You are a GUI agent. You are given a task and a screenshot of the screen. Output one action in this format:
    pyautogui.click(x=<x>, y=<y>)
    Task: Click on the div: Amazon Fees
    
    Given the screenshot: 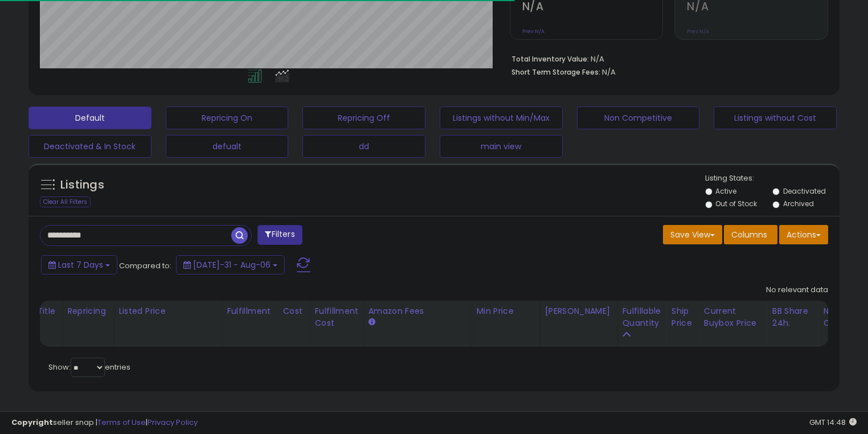 What is the action you would take?
    pyautogui.click(x=417, y=311)
    